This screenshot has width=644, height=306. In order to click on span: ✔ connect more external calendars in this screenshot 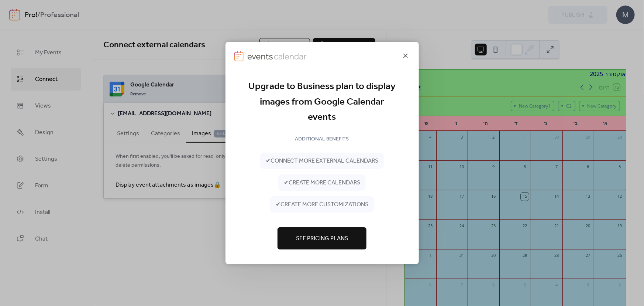, I will do `click(322, 161)`.